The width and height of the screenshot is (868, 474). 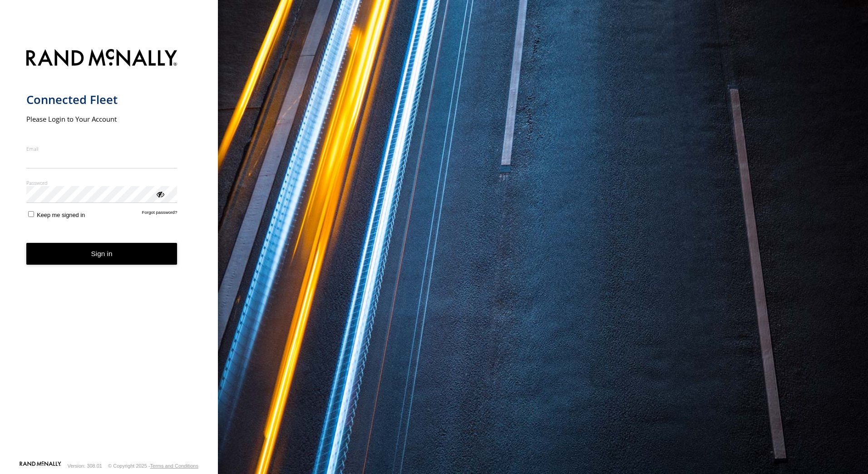 I want to click on div: © Copyright 2025 -, so click(x=153, y=466).